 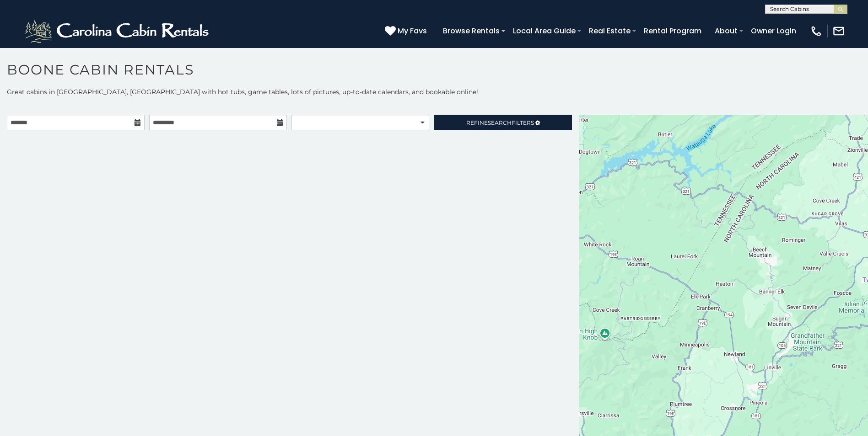 I want to click on img: mail-regular-white.png, so click(x=839, y=31).